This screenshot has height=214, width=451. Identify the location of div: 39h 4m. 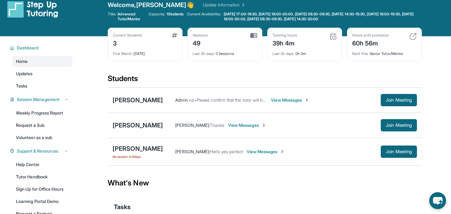
(284, 43).